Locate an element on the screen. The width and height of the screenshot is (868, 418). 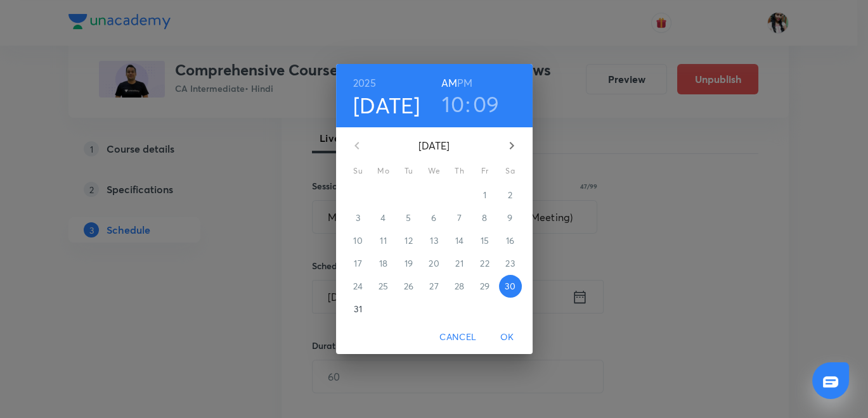
h3: 09 is located at coordinates (486, 104).